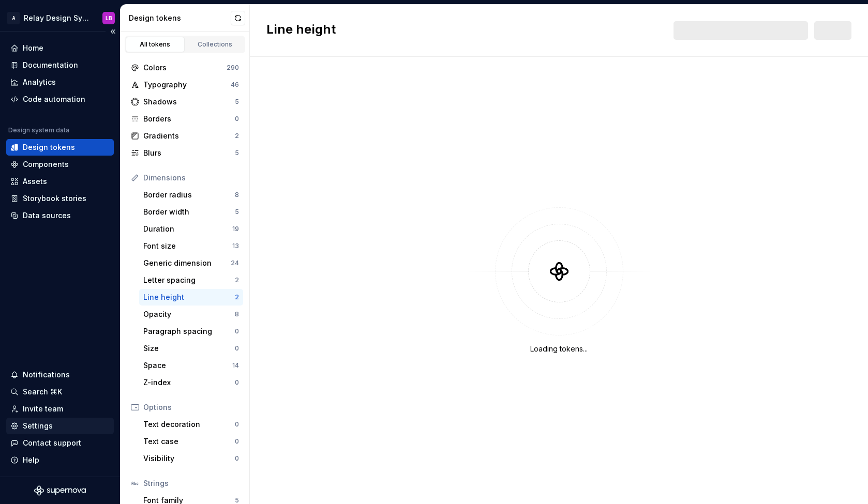 Image resolution: width=868 pixels, height=504 pixels. Describe the element at coordinates (155, 45) in the screenshot. I see `div: All tokens` at that location.